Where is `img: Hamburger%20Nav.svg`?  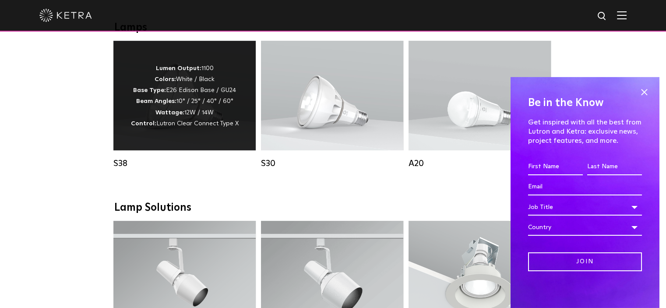 img: Hamburger%20Nav.svg is located at coordinates (622, 15).